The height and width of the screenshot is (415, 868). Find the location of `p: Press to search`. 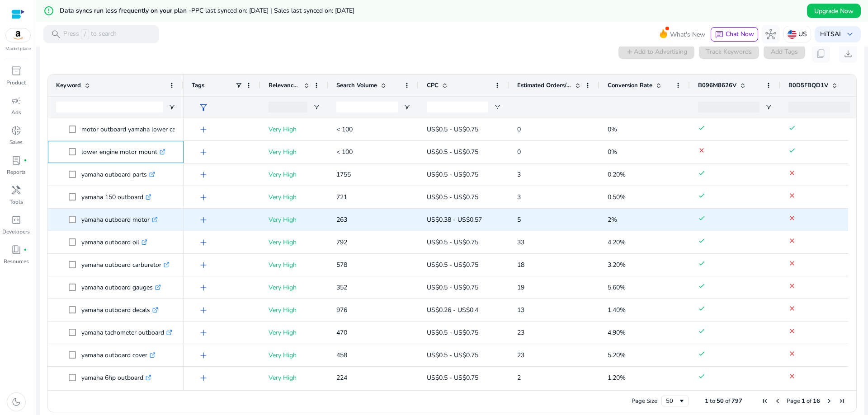

p: Press to search is located at coordinates (90, 35).